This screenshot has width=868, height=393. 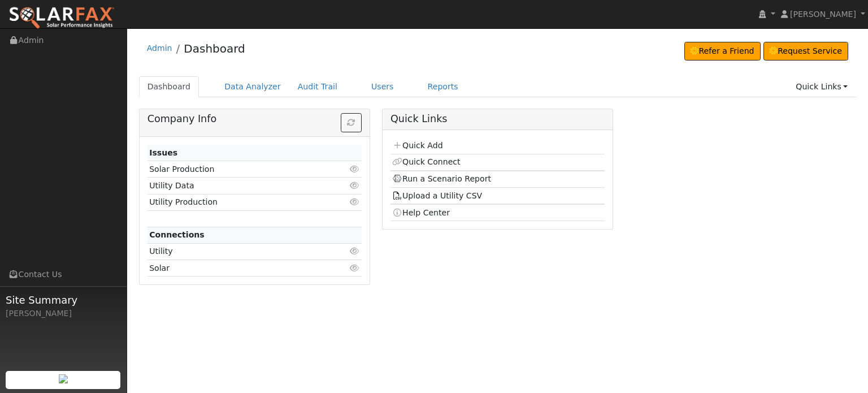 I want to click on a: Audit Trail, so click(x=317, y=86).